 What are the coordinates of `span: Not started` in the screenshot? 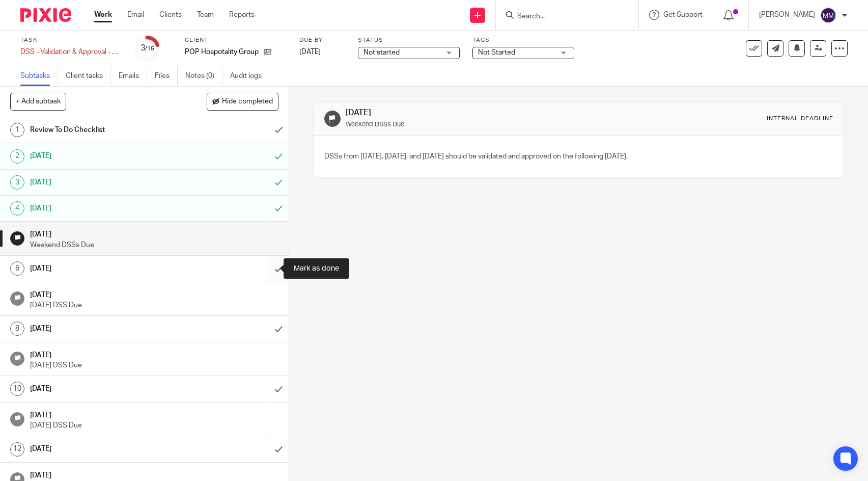 It's located at (381, 53).